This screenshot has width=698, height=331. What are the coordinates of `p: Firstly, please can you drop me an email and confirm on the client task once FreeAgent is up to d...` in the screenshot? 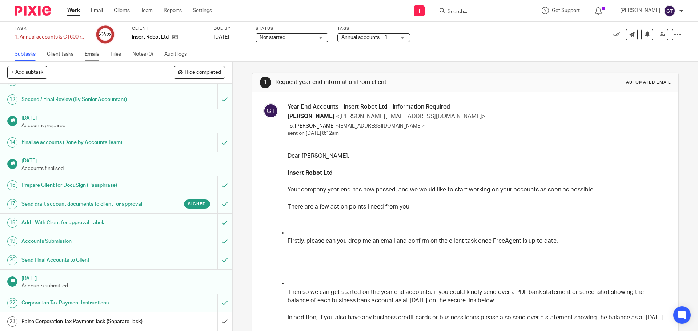 It's located at (476, 241).